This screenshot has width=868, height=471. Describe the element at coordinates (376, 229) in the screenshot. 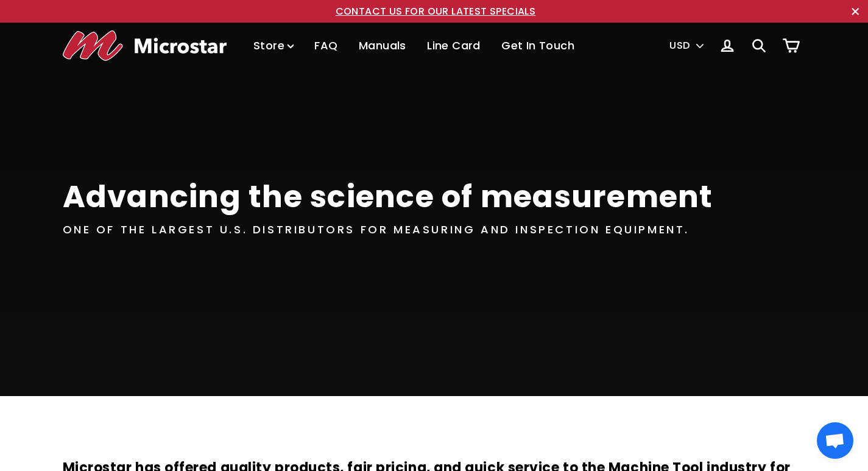

I see `div: One of the largest U.S. distributors for measuring and inspection equipment.` at that location.